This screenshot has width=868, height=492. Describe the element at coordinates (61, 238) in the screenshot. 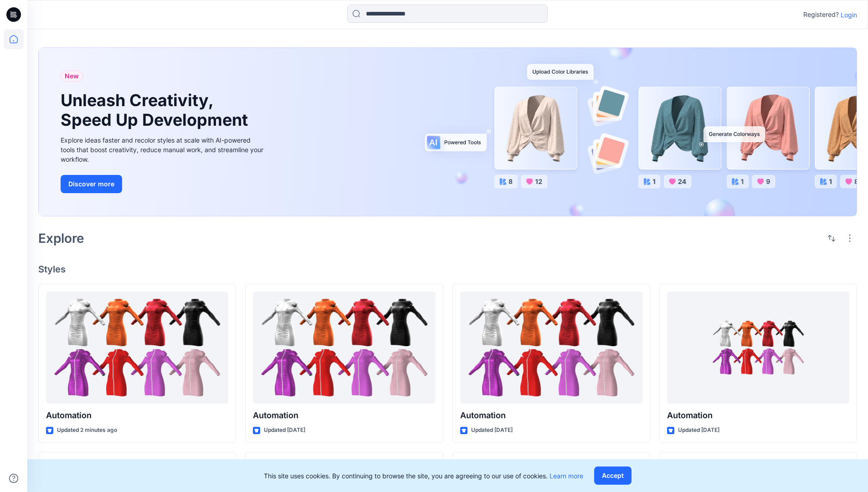

I see `h2: Explore` at that location.